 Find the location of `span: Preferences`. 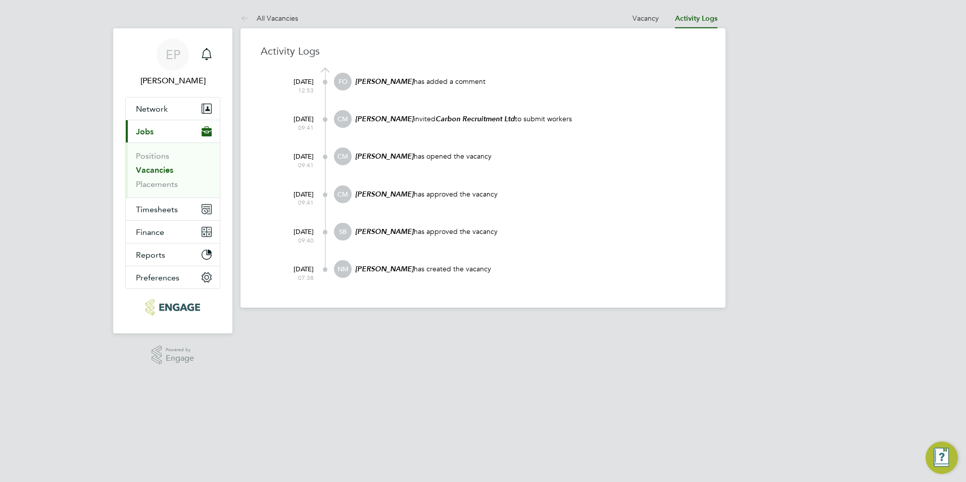

span: Preferences is located at coordinates (158, 277).